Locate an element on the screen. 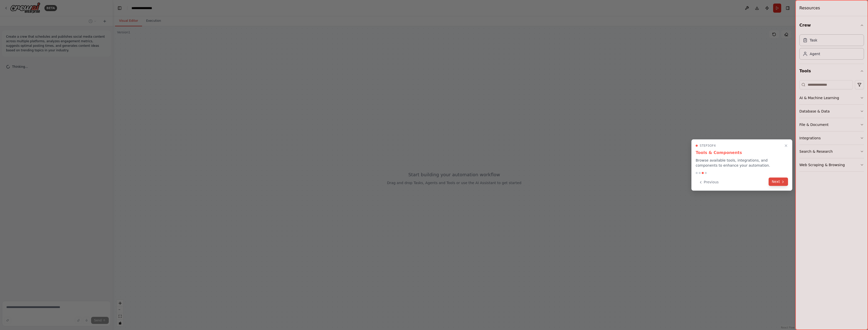 The height and width of the screenshot is (330, 868). button: Hide left sidebar is located at coordinates (120, 8).